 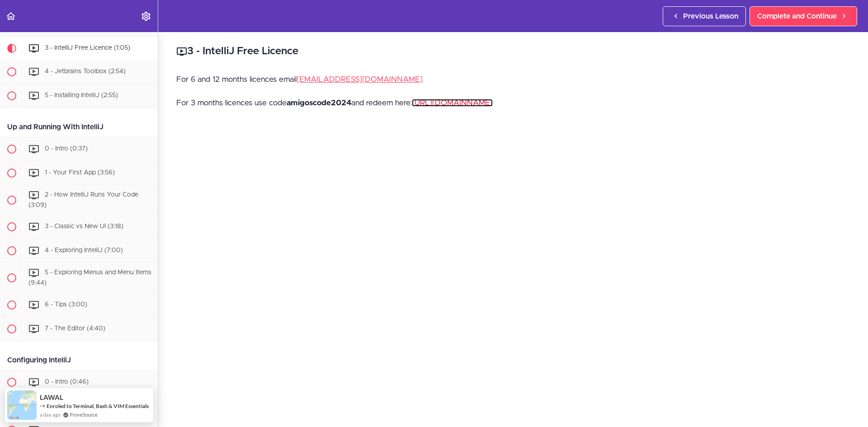 What do you see at coordinates (98, 405) in the screenshot?
I see `a: Enroled to Terminal, Bash & VIM Essentials` at bounding box center [98, 405].